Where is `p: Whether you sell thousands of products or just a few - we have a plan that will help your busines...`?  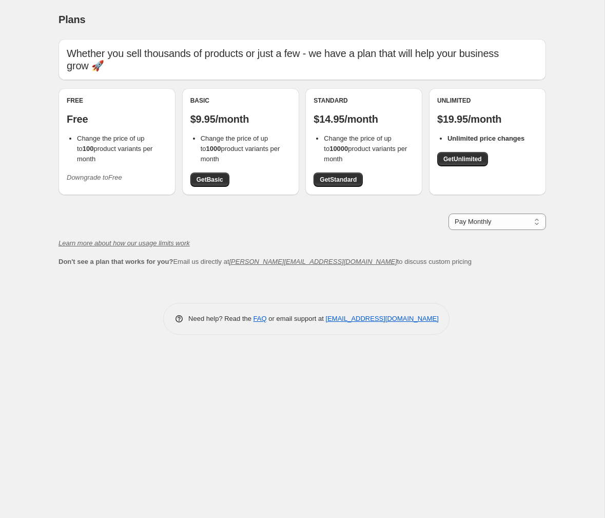 p: Whether you sell thousands of products or just a few - we have a plan that will help your busines... is located at coordinates (302, 60).